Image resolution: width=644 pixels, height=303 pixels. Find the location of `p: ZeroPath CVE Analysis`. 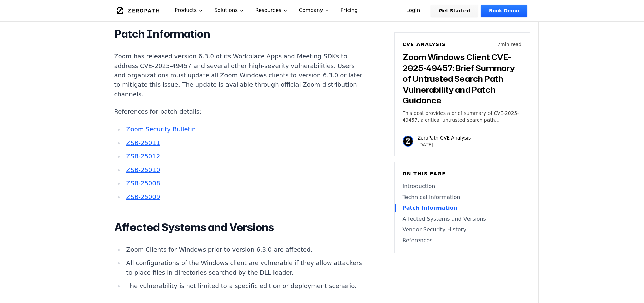

p: ZeroPath CVE Analysis is located at coordinates (444, 138).